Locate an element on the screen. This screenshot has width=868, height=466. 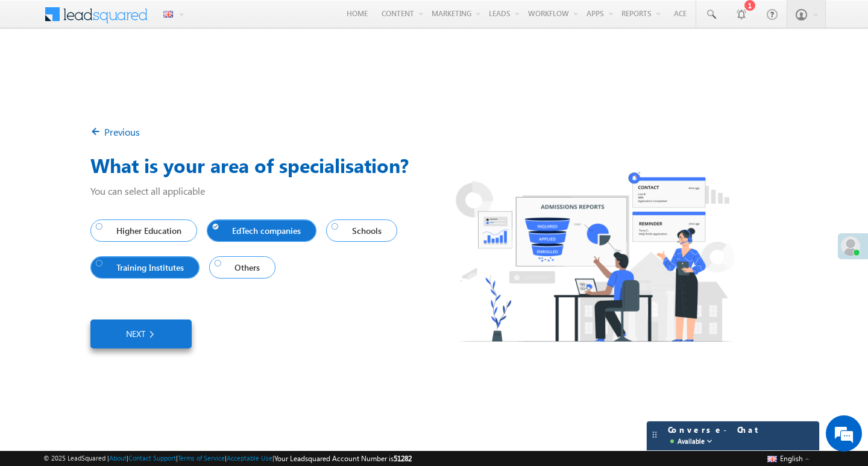
div: Minimize live chat window is located at coordinates (212, 20).